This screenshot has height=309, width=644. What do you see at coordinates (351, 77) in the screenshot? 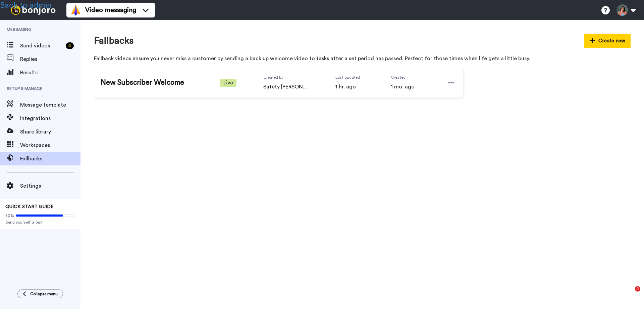
I see `span: Last updated` at bounding box center [351, 77].